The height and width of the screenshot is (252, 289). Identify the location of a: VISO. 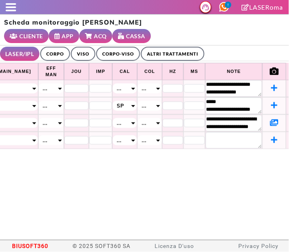
(83, 53).